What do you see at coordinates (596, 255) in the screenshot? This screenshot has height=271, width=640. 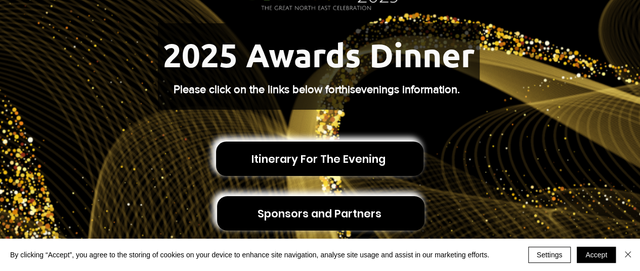 I see `button: Accept` at bounding box center [596, 255].